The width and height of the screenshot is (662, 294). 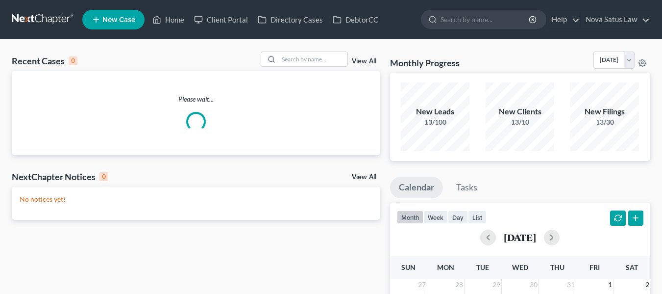 I want to click on p: Please wait..., so click(x=196, y=99).